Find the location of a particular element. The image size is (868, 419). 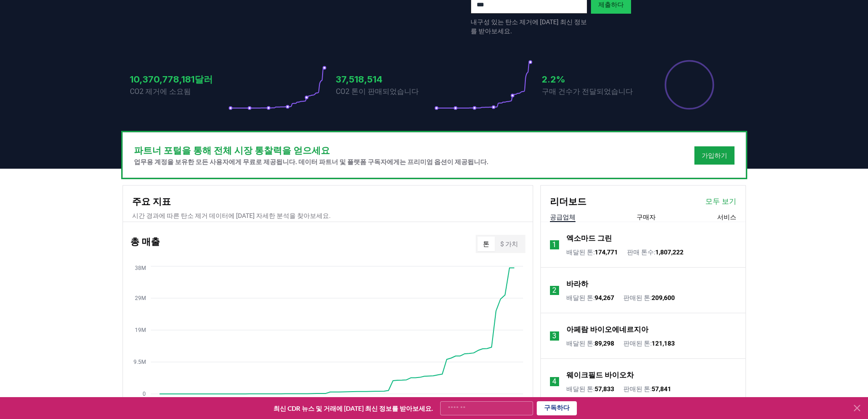

font: 엑소마드 그린 is located at coordinates (589, 238).